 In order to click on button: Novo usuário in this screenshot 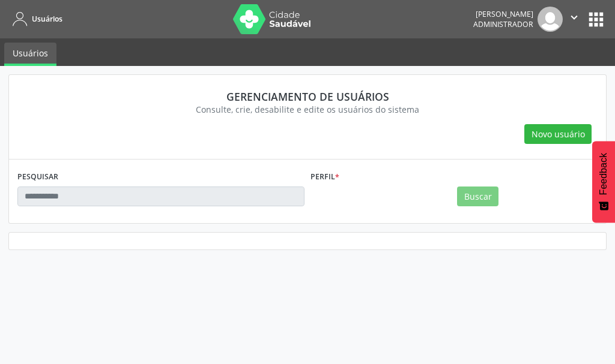, I will do `click(558, 134)`.